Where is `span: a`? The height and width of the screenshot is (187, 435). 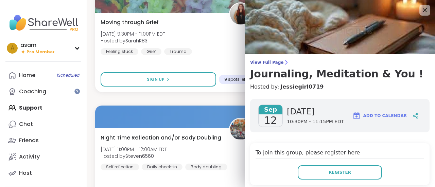
span: a is located at coordinates (12, 48).